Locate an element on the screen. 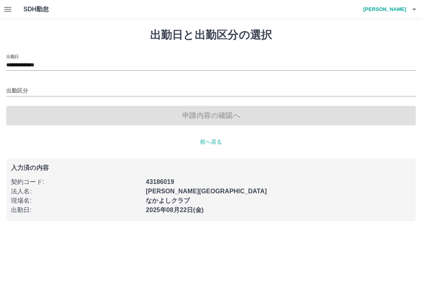 The image size is (422, 289). b: 43186019 is located at coordinates (160, 182).